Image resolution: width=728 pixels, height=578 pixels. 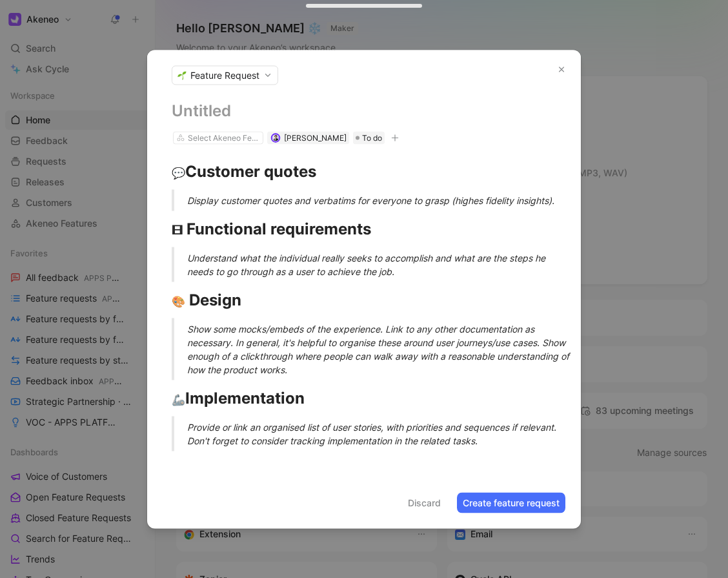 I want to click on span: To do, so click(x=372, y=138).